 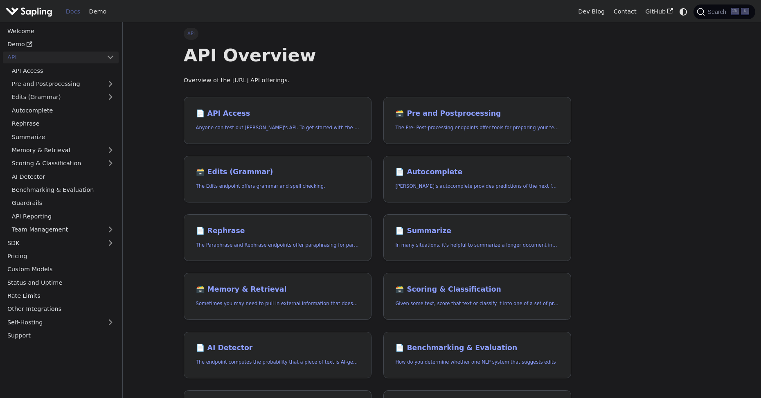 I want to click on a: API, so click(x=52, y=57).